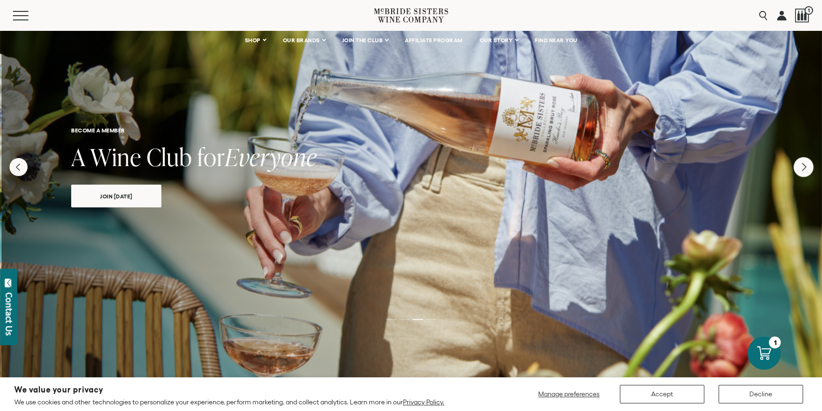  Describe the element at coordinates (362, 40) in the screenshot. I see `span: JOIN THE CLUB` at that location.